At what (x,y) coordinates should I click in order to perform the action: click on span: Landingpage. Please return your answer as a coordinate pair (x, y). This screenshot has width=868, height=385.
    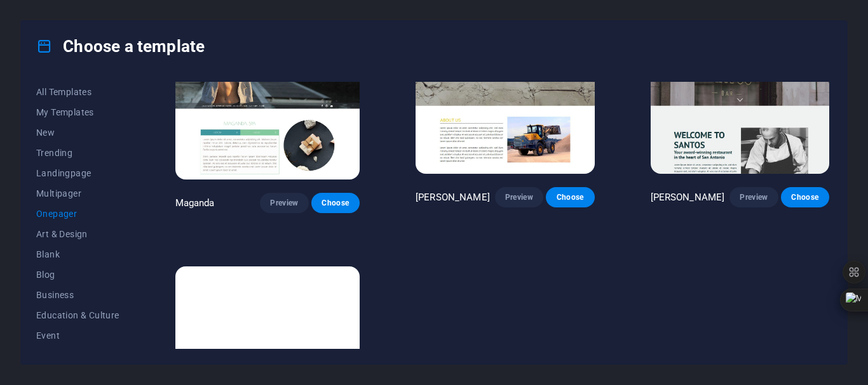
    Looking at the image, I should click on (77, 173).